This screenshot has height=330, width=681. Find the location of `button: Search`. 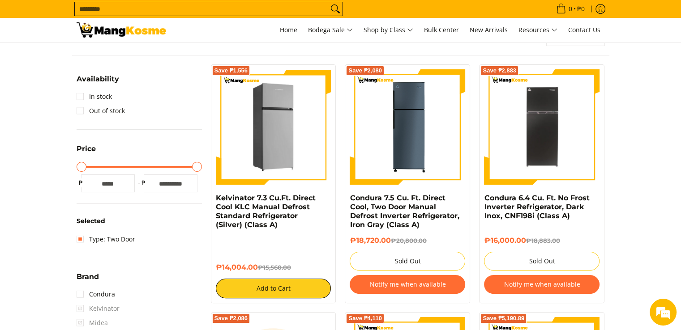

button: Search is located at coordinates (335, 9).